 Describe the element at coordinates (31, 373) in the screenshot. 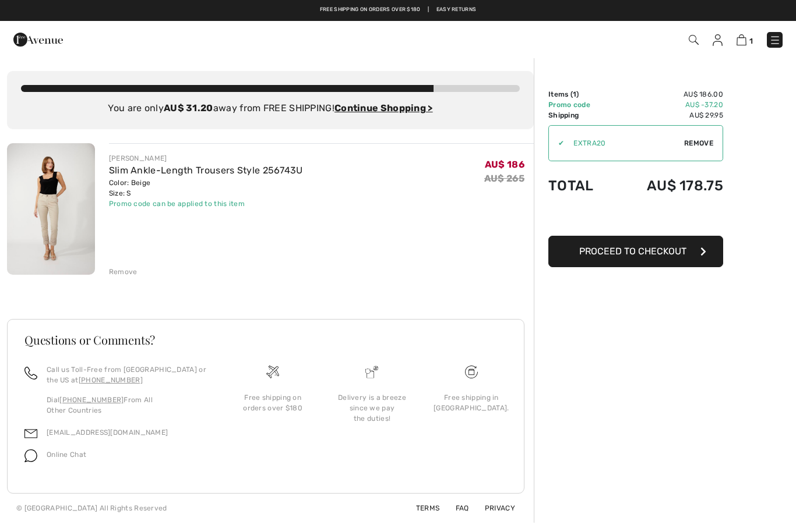

I see `img: call` at that location.